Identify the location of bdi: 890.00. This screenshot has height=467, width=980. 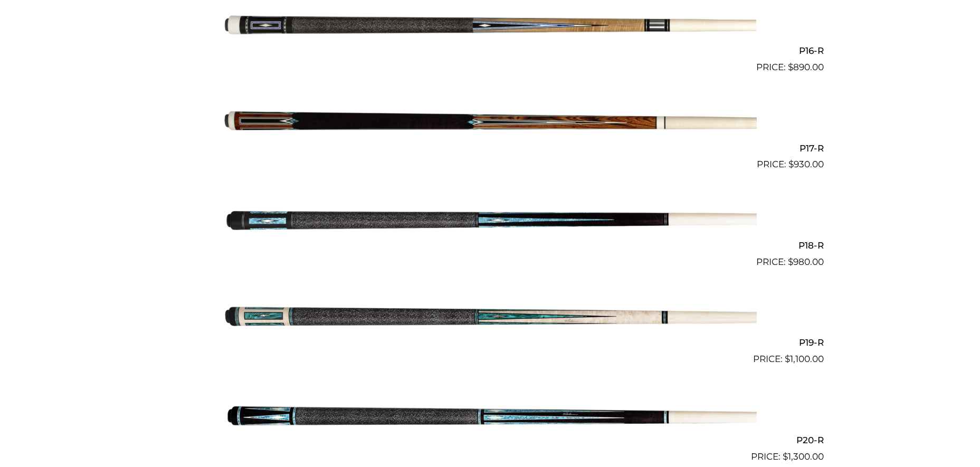
(805, 67).